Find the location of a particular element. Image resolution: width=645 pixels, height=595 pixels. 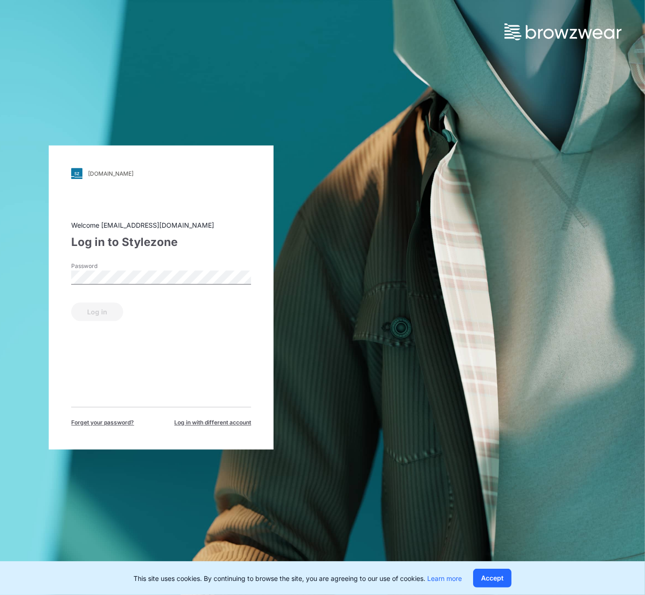

img: svg+xml;base64,PHN2ZyB3aWR0aD0iMjgiIGhlaWdodD0iMjgiIHZpZXdCb3g9IjAgMCAyOCAyOCIgZmlsbD0ibm9uZSIgeG... is located at coordinates (77, 174).